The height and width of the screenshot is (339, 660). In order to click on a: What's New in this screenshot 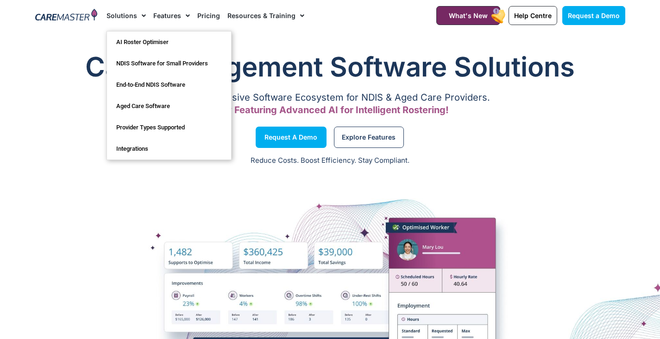, I will do `click(468, 15)`.